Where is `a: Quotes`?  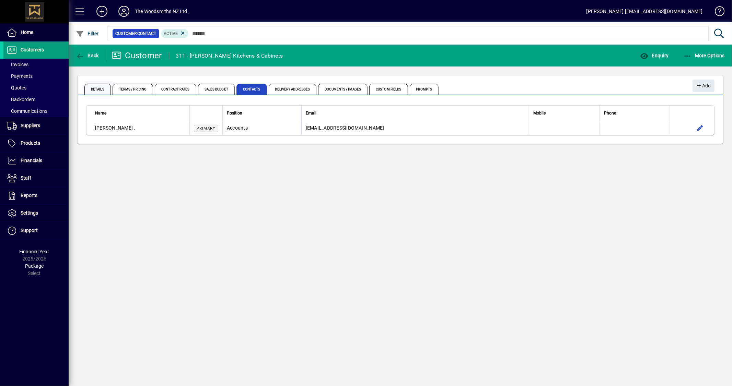
a: Quotes is located at coordinates (36, 88).